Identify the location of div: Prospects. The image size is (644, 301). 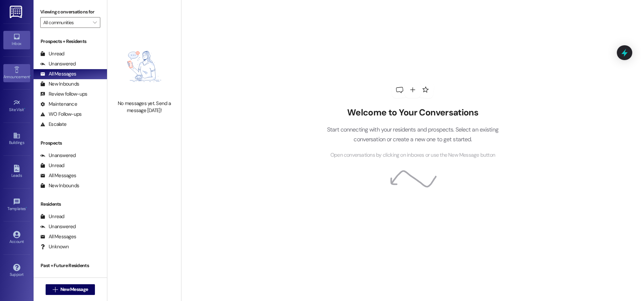
(70, 143).